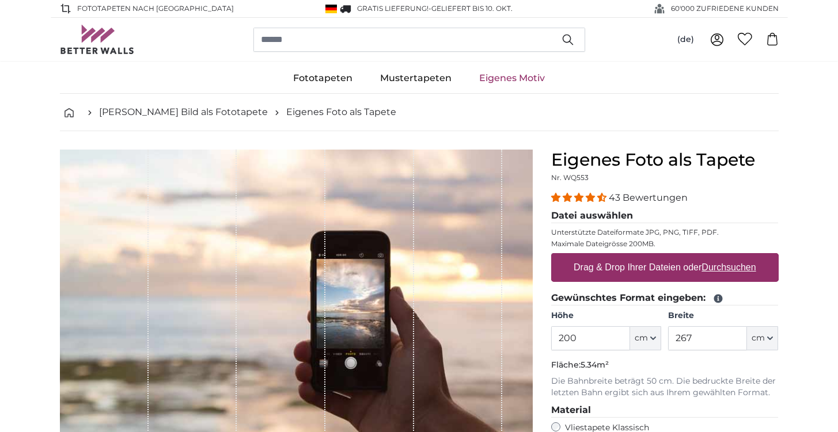 The height and width of the screenshot is (432, 838). I want to click on p: Unterstützte Dateiformate JPG, PNG, TIFF, PDF., so click(664, 233).